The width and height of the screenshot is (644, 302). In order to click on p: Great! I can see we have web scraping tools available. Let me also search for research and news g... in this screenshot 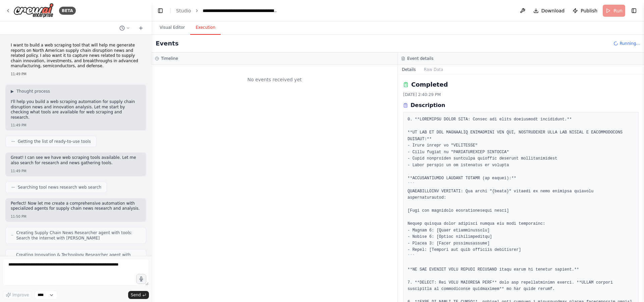, I will do `click(76, 160)`.